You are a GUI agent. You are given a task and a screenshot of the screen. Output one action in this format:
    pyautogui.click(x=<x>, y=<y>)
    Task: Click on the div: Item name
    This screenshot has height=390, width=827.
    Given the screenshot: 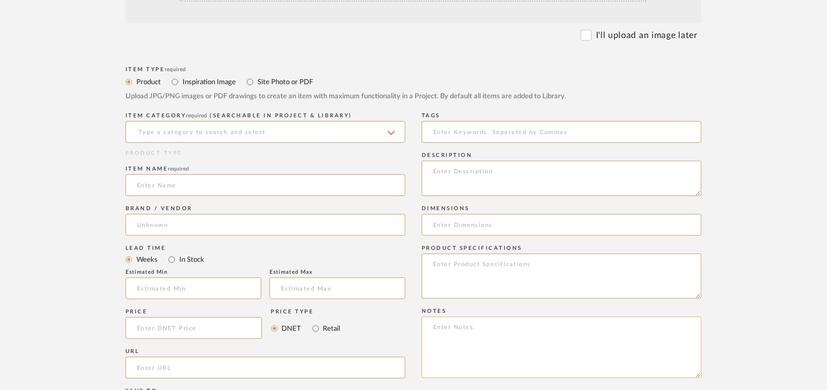 What is the action you would take?
    pyautogui.click(x=265, y=169)
    